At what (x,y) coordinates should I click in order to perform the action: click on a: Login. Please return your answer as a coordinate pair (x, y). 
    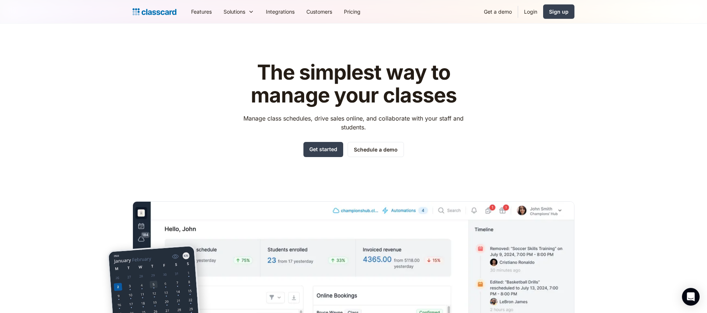
    Looking at the image, I should click on (531, 11).